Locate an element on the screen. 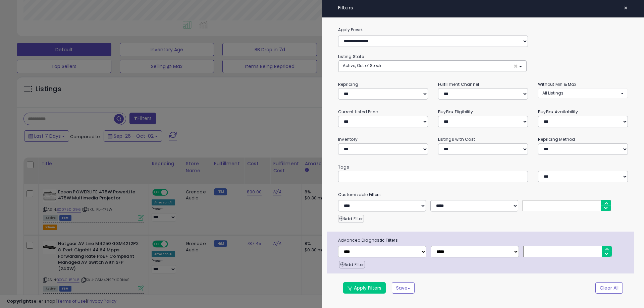 The height and width of the screenshot is (308, 644). small: BuyBox Availability is located at coordinates (558, 112).